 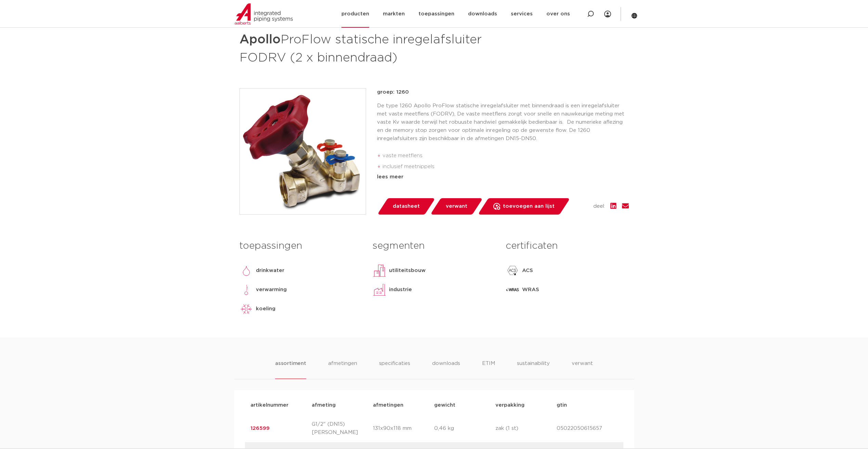 I want to click on li: afmetingen, so click(x=342, y=369).